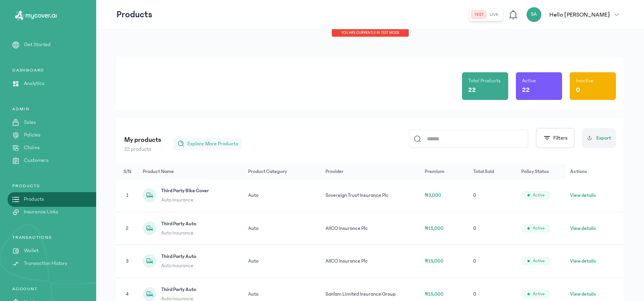 This screenshot has width=644, height=301. What do you see at coordinates (127, 294) in the screenshot?
I see `span: 4` at bounding box center [127, 294].